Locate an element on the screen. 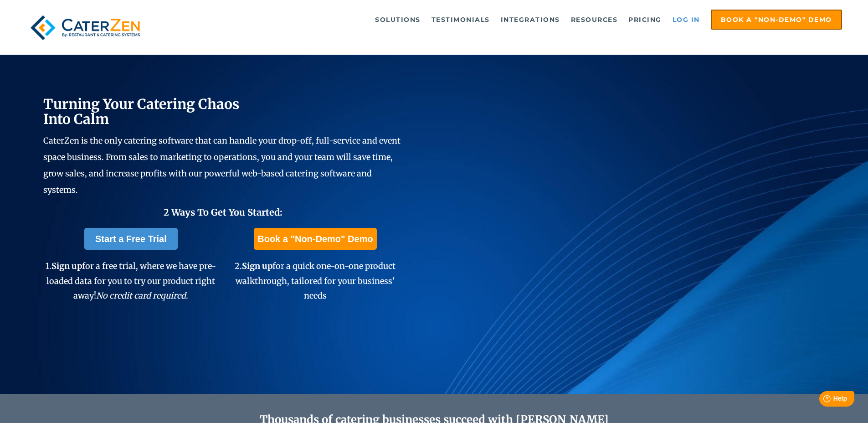  div: Navigation Menu is located at coordinates (503, 19).